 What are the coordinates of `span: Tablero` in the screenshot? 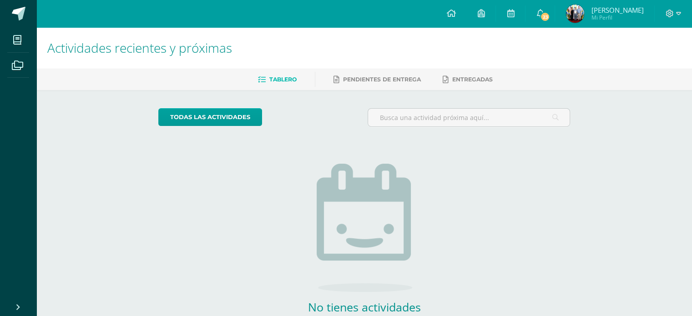 It's located at (283, 79).